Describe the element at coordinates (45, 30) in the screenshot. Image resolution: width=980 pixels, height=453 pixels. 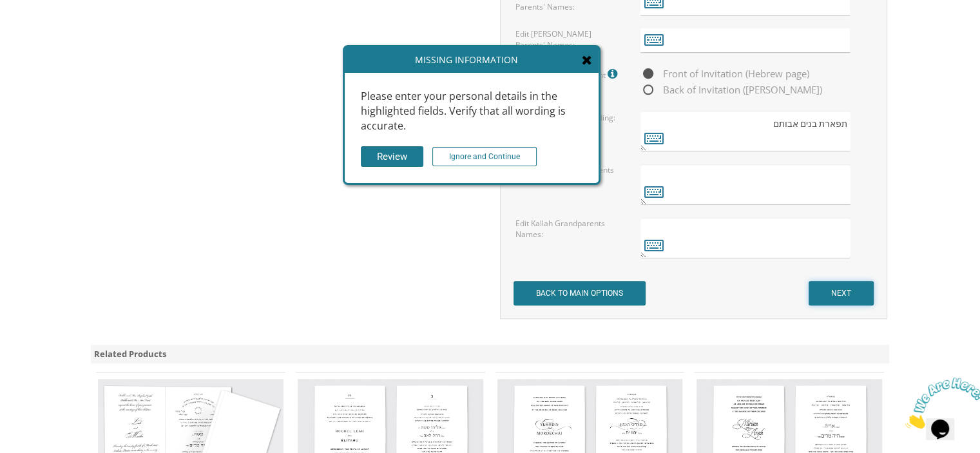
I see `img: Chat attention grabber` at that location.